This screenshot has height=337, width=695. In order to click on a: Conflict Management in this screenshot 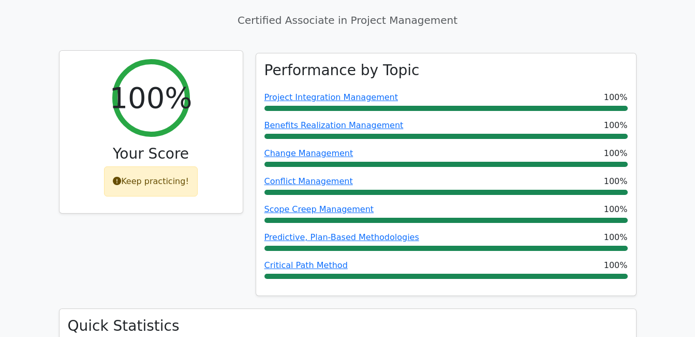, I will do `click(309, 181)`.